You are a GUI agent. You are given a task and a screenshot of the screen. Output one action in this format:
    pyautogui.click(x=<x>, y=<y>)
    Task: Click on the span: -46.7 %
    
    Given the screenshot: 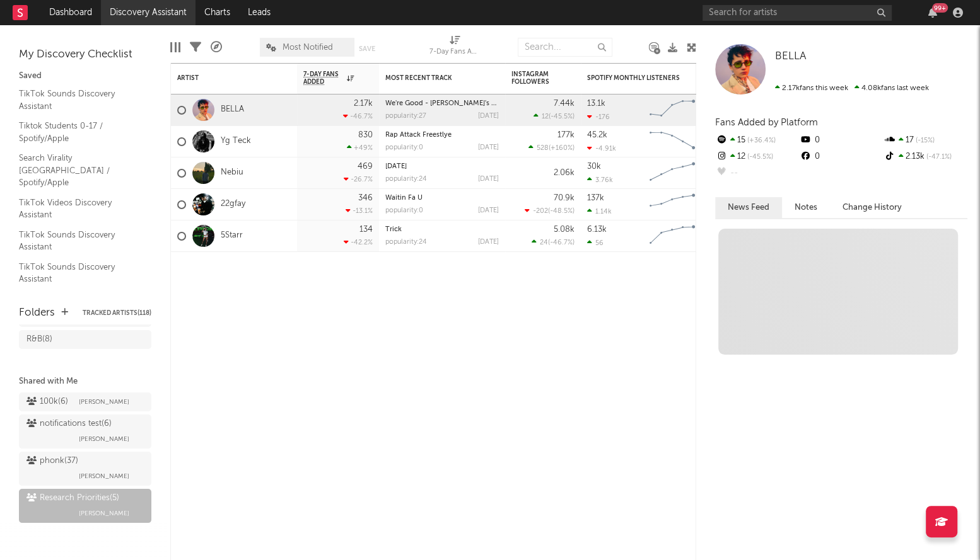 What is the action you would take?
    pyautogui.click(x=561, y=242)
    